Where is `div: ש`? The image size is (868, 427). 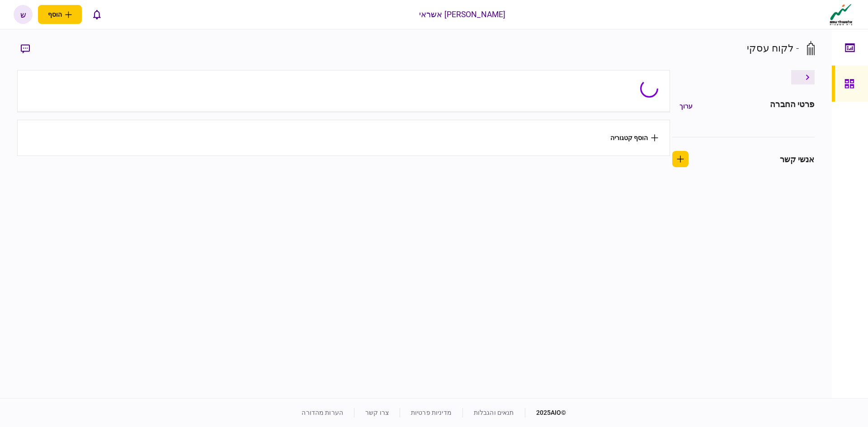
div: ש is located at coordinates (23, 14).